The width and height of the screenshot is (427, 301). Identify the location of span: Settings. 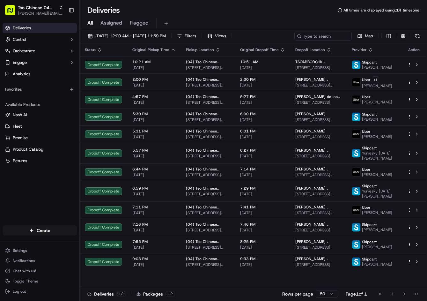
(20, 250).